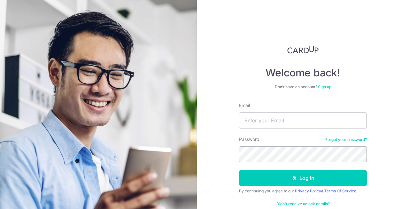  Describe the element at coordinates (308, 191) in the screenshot. I see `a: Privacy Policy` at that location.